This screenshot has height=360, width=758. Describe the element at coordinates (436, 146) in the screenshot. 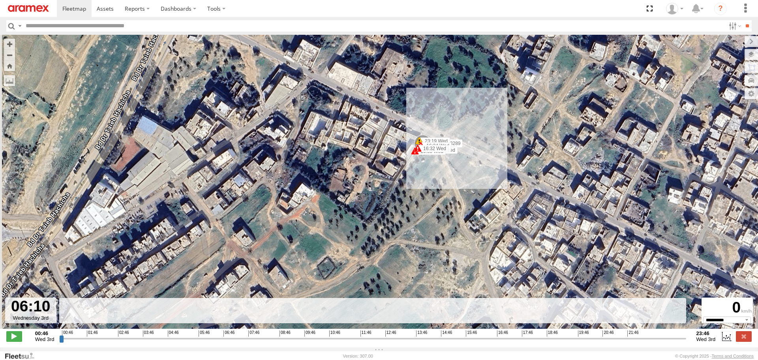

I see `label: 16:24 Wed` at that location.